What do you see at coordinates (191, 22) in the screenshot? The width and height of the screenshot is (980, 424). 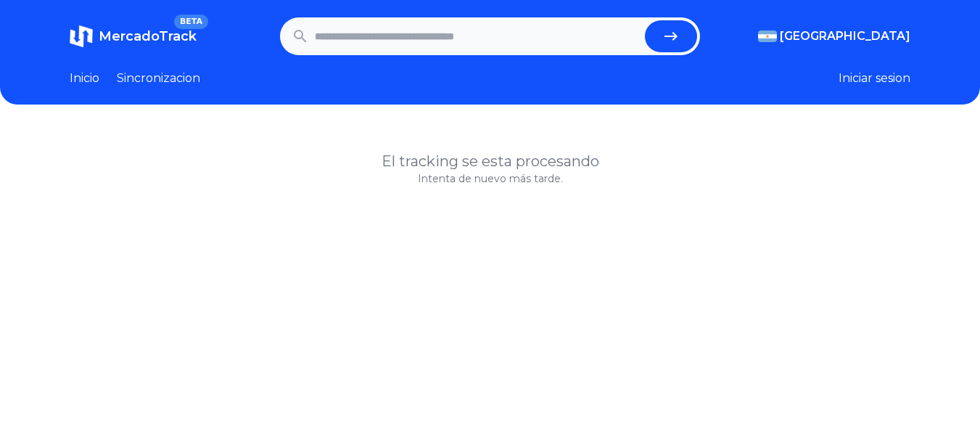 I see `span: BETA` at bounding box center [191, 22].